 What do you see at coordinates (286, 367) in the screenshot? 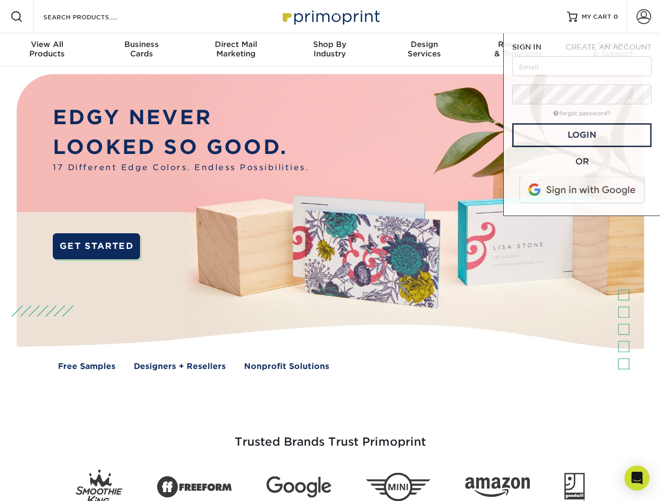
I see `a: Nonprofit Solutions` at bounding box center [286, 367].